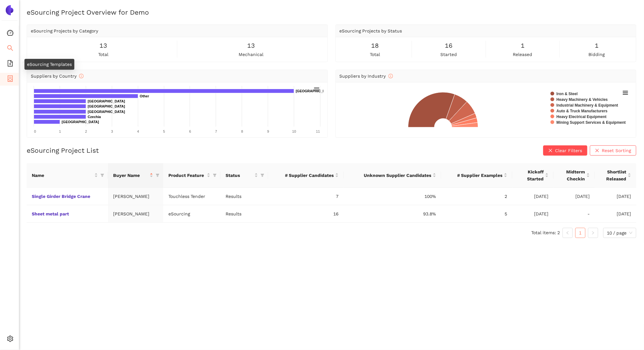 The image size is (644, 350). What do you see at coordinates (10, 340) in the screenshot?
I see `span: setting` at bounding box center [10, 340].